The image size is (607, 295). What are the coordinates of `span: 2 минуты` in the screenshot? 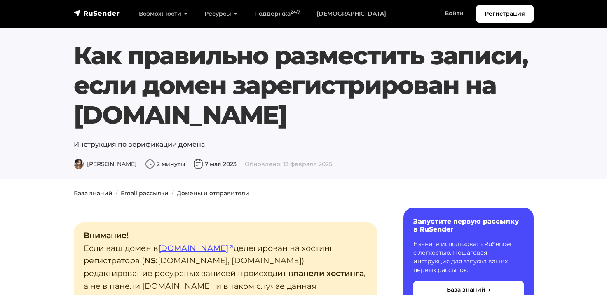 It's located at (165, 164).